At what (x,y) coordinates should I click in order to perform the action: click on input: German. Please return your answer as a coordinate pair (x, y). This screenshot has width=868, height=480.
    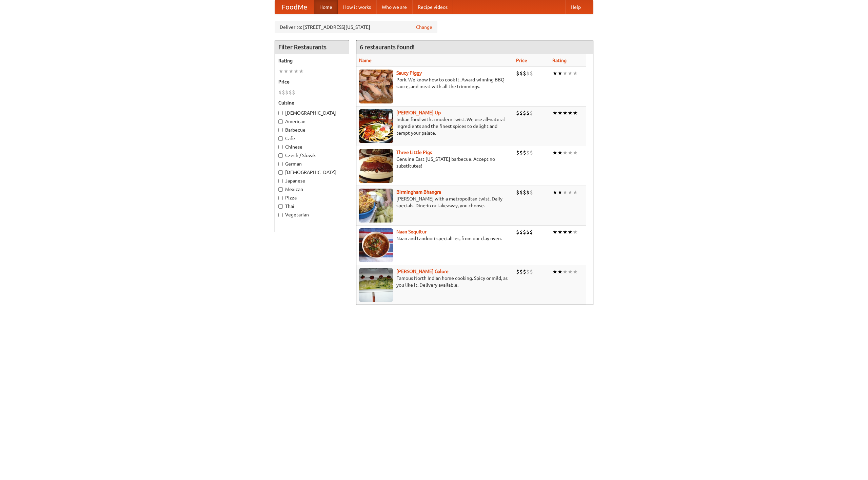
    Looking at the image, I should click on (281, 164).